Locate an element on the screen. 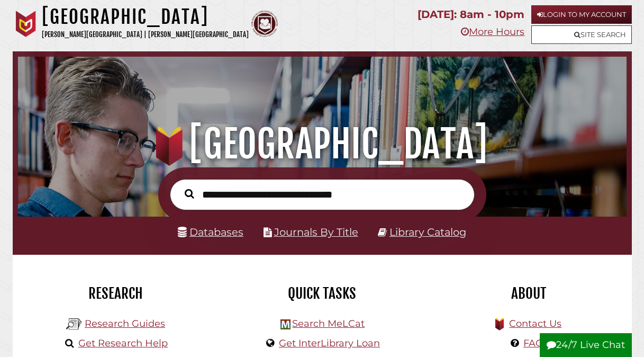 Image resolution: width=644 pixels, height=357 pixels. i: Search is located at coordinates (190, 193).